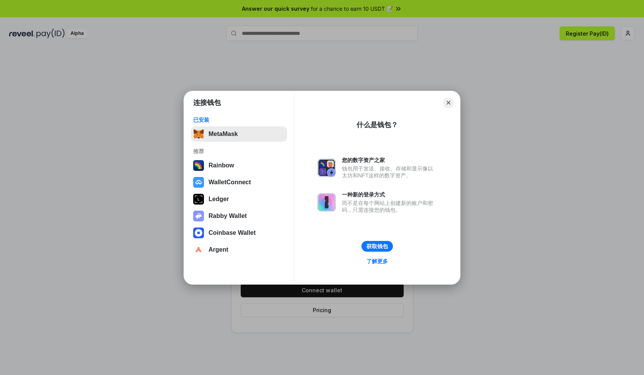 This screenshot has width=644, height=375. I want to click on img: svg+xml,%3Csvg%20fill%3D%22none%22%20height%3D%2233%22%20viewBox%3D%220%200%2035%2033%22%20width%..., so click(199, 134).